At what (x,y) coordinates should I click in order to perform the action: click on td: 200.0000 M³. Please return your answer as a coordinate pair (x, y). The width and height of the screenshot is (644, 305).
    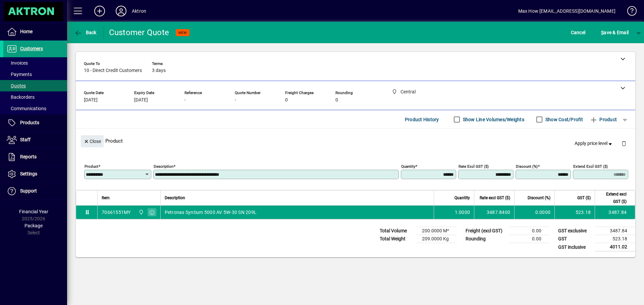
    Looking at the image, I should click on (437, 231).